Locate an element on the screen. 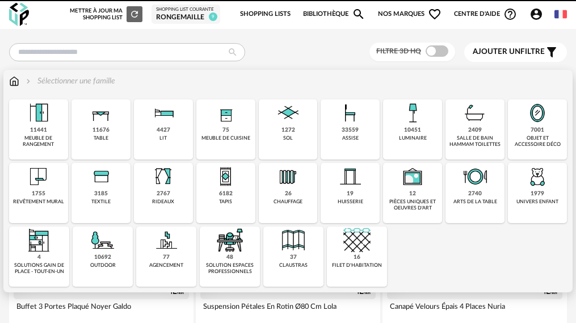  div: salle de bain hammam toilettes is located at coordinates (475, 141).